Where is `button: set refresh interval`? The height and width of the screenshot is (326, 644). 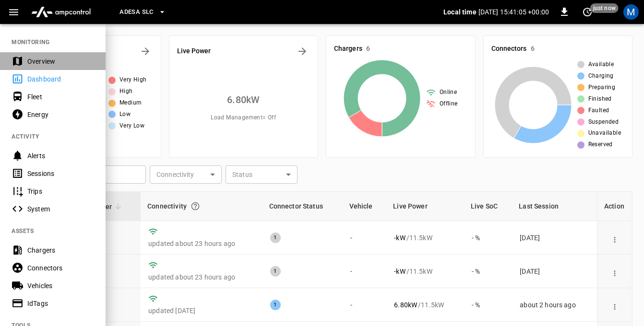 button: set refresh interval is located at coordinates (588, 12).